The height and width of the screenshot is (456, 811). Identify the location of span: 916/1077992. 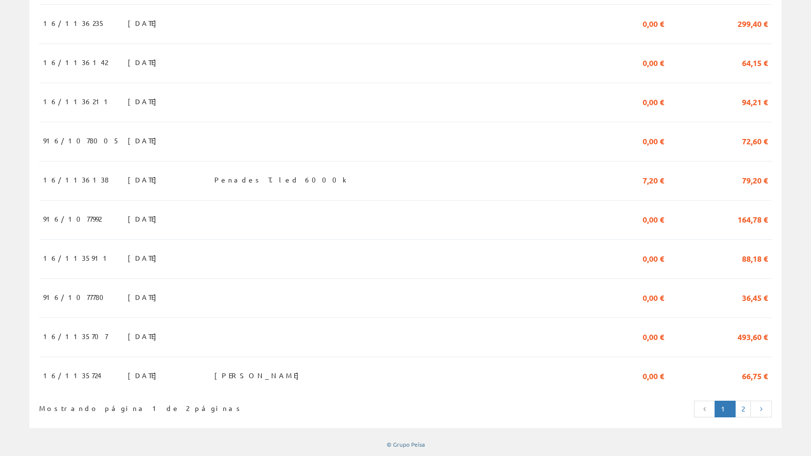
(72, 219).